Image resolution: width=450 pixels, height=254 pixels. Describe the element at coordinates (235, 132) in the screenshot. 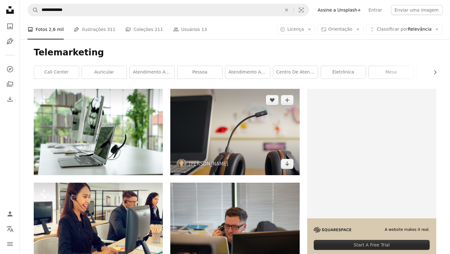

I see `a: fone de ouvido preto e marrom perto do computador portátil` at that location.